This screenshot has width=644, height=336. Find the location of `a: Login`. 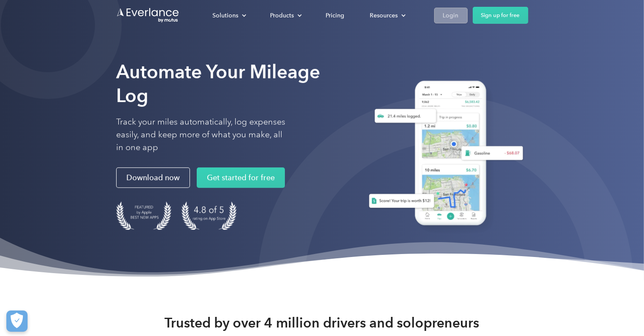

a: Login is located at coordinates (451, 15).